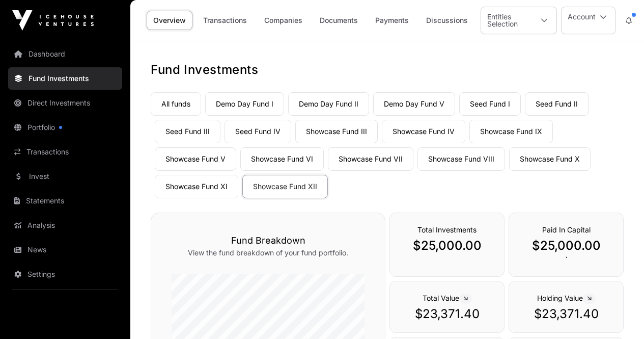 The image size is (644, 339). What do you see at coordinates (258, 132) in the screenshot?
I see `a: Seed Fund IV` at bounding box center [258, 132].